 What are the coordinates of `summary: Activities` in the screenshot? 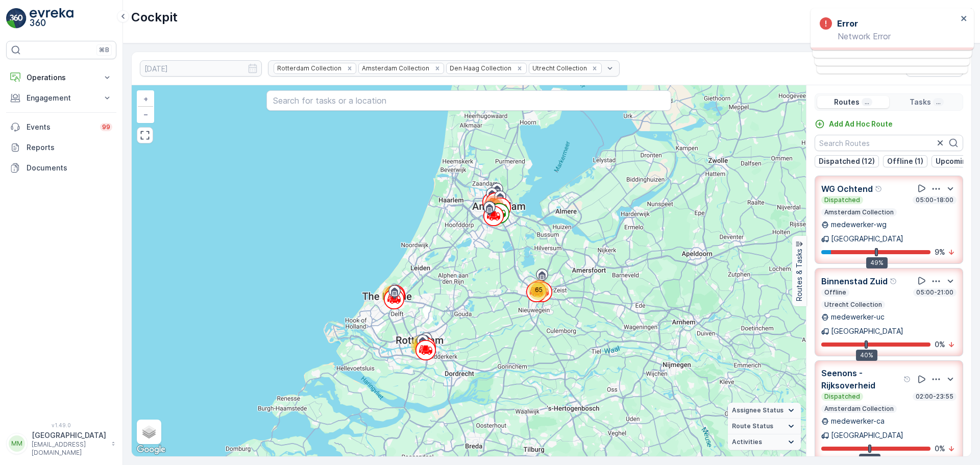 It's located at (764, 442).